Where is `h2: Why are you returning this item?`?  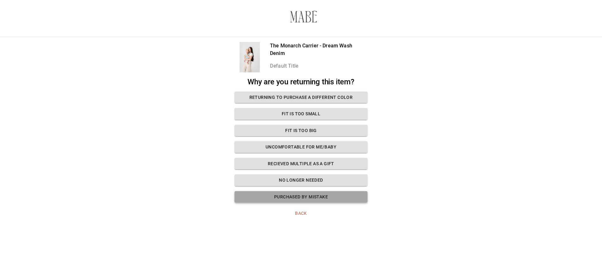 h2: Why are you returning this item? is located at coordinates (301, 82).